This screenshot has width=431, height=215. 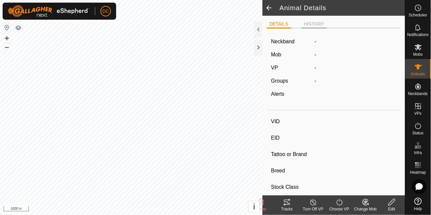 What do you see at coordinates (254, 206) in the screenshot?
I see `span: i` at bounding box center [254, 206].